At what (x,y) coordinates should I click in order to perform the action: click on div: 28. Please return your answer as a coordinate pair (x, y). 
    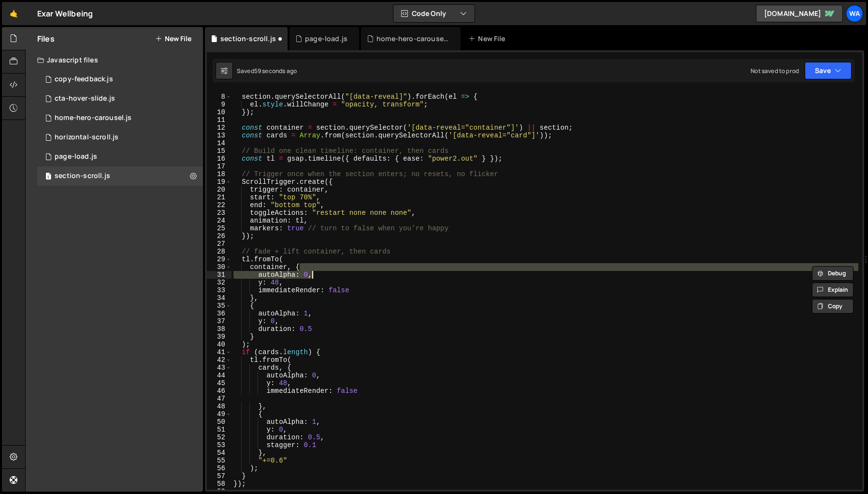
    Looking at the image, I should click on (219, 252).